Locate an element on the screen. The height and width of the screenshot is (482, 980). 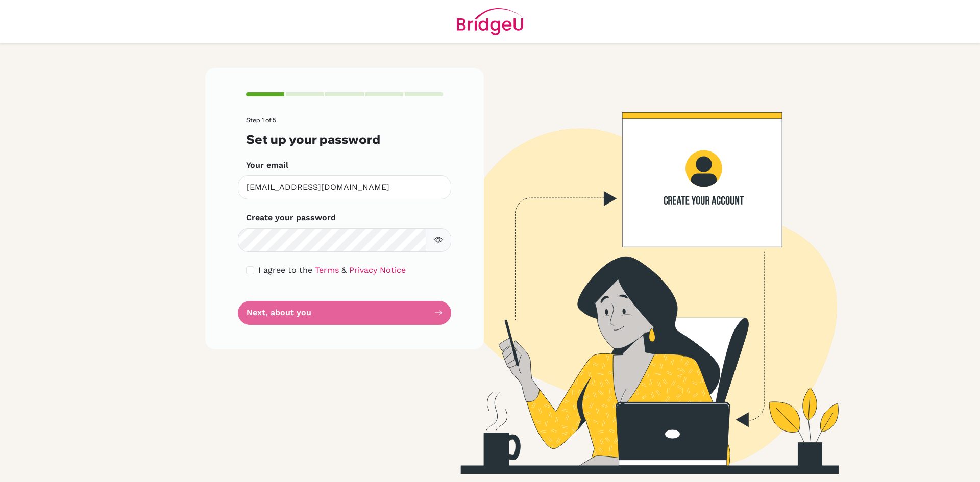
span: I agree to the is located at coordinates (285, 270).